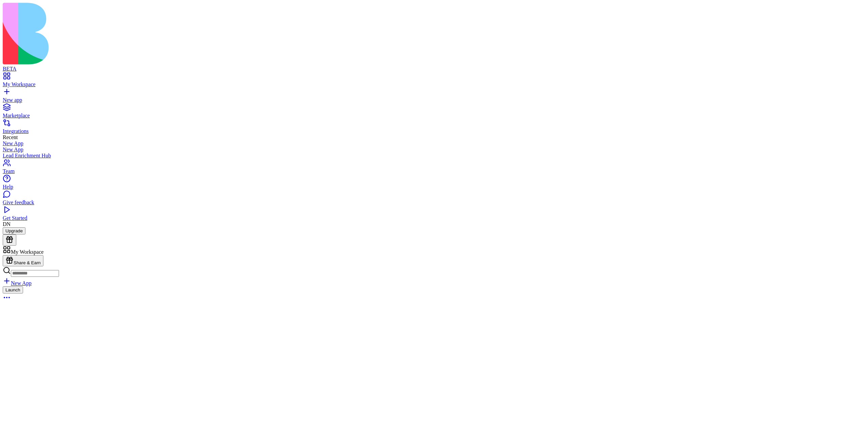  What do you see at coordinates (434, 218) in the screenshot?
I see `div: Get Started` at bounding box center [434, 218].